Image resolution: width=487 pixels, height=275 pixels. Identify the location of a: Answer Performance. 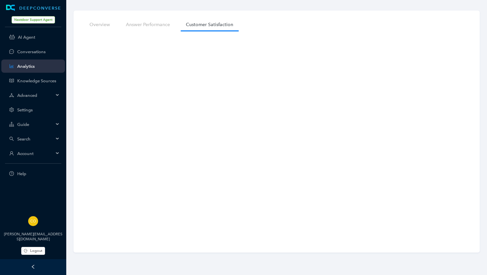
(148, 24).